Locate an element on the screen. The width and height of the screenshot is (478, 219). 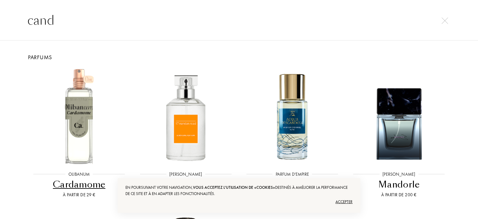
input: Rechercher is located at coordinates (239, 20).